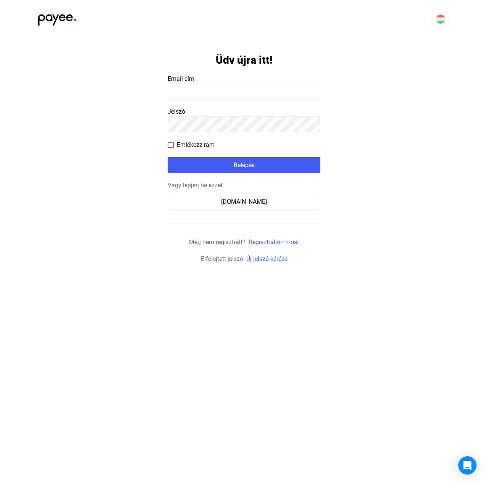 The width and height of the screenshot is (488, 486). What do you see at coordinates (441, 19) in the screenshot?
I see `img: HU` at bounding box center [441, 19].